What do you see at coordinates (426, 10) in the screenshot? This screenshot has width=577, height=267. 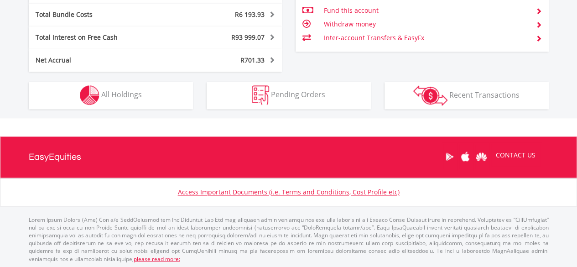 I see `td: Fund this account` at bounding box center [426, 10].